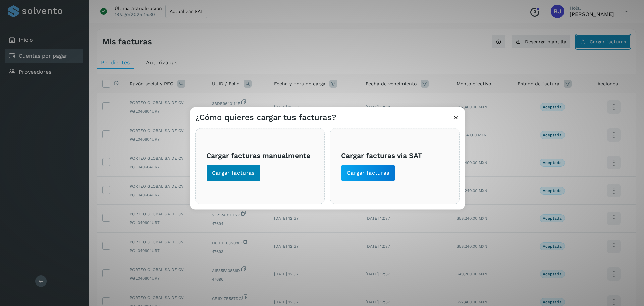  I want to click on h3: ¿Cómo quieres cargar tus facturas?, so click(265, 117).